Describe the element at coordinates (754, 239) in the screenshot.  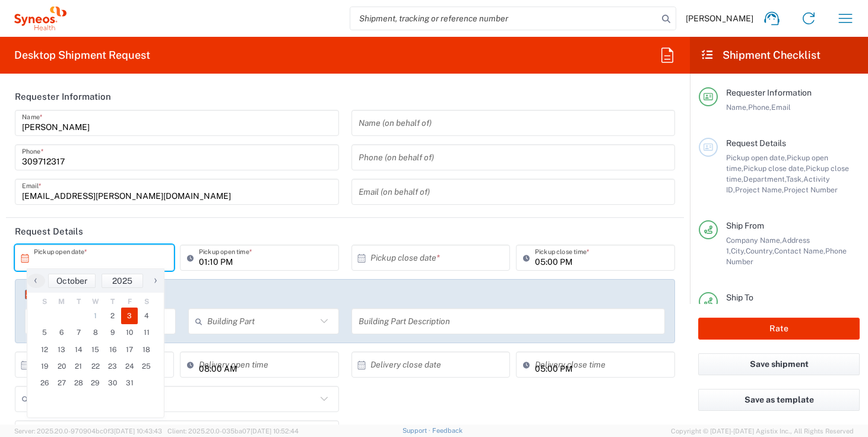
I see `span: Company Name,` at that location.